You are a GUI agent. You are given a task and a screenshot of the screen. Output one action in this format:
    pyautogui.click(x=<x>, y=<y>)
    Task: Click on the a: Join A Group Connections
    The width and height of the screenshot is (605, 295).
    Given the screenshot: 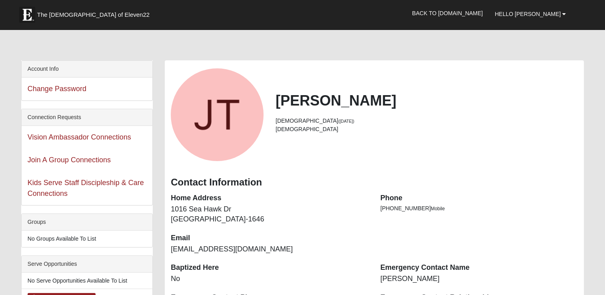 What is the action you would take?
    pyautogui.click(x=69, y=160)
    